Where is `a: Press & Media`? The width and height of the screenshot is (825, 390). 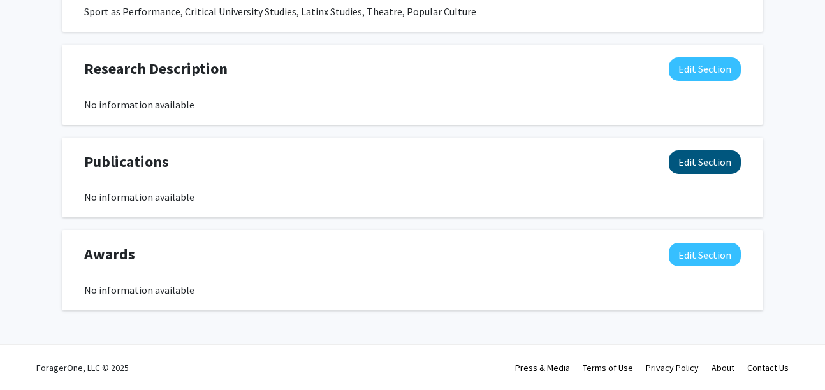
a: Press & Media is located at coordinates (542, 368).